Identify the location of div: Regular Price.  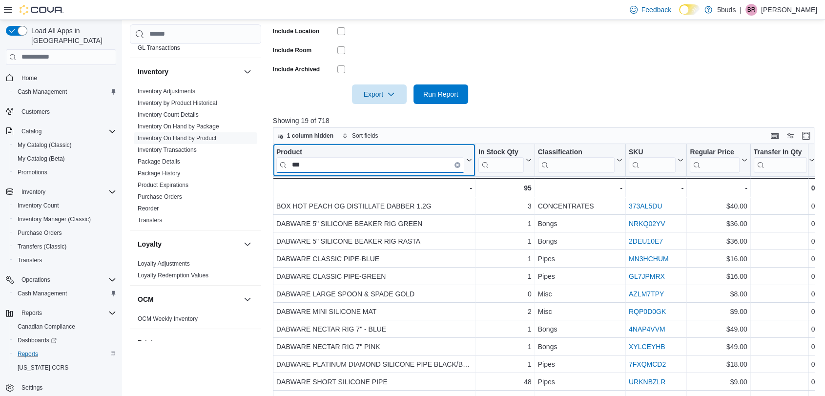
(714, 152).